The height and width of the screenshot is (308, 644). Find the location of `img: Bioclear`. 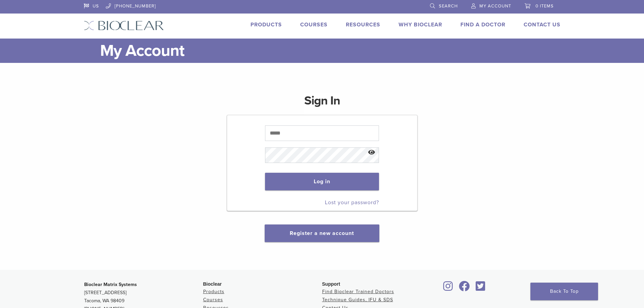

img: Bioclear is located at coordinates (124, 25).